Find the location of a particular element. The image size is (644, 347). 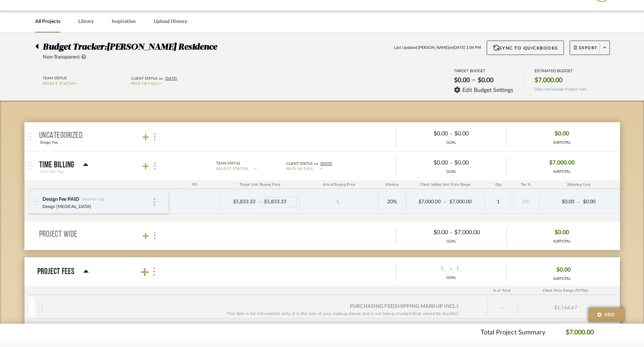

mat-expansion-panel-header: Time Billing(Add Plan Tag)Team StatusSELECT STATUSClient StatusonPaid In Full$0.00-$0.00GOAL$7,00... is located at coordinates (322, 166).